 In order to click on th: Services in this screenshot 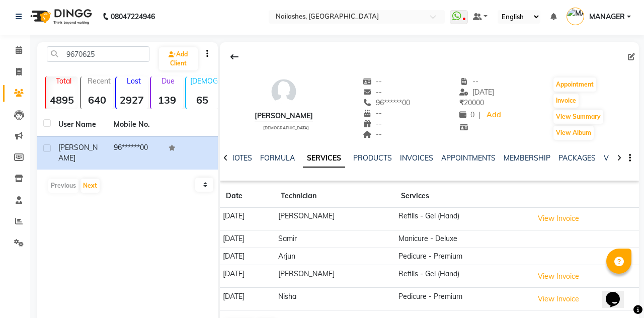, I will do `click(462, 196)`.